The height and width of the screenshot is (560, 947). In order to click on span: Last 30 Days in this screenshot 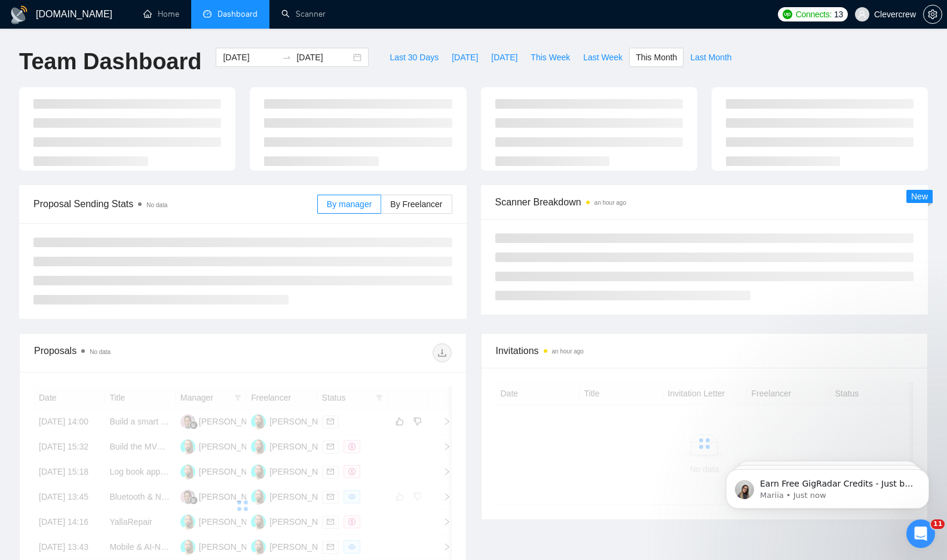, I will do `click(414, 57)`.